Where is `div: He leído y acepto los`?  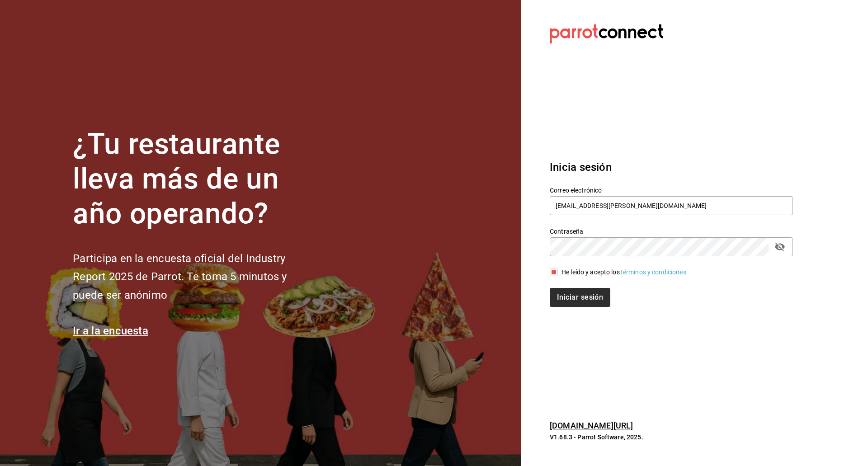
div: He leído y acepto los is located at coordinates (625, 272).